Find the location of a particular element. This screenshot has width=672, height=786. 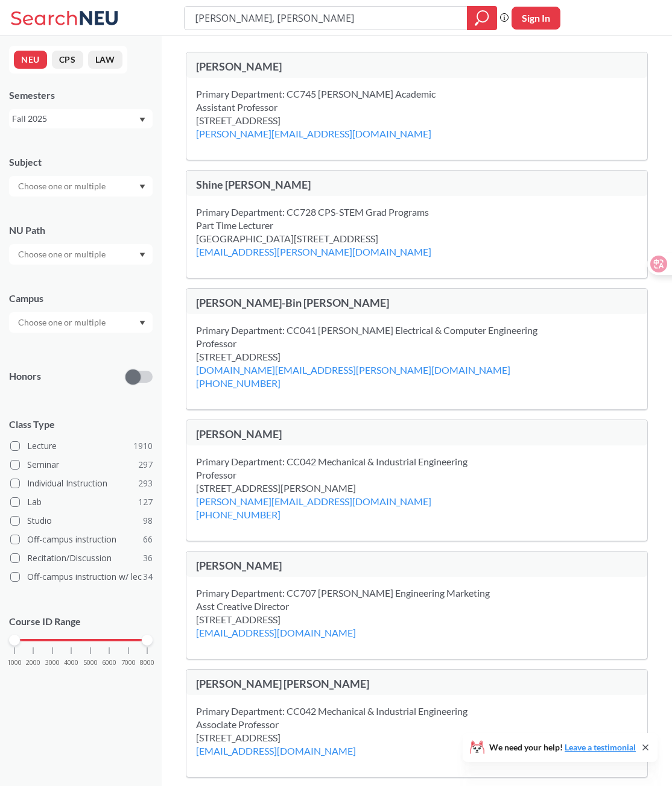

span: 5000 is located at coordinates (91, 662).